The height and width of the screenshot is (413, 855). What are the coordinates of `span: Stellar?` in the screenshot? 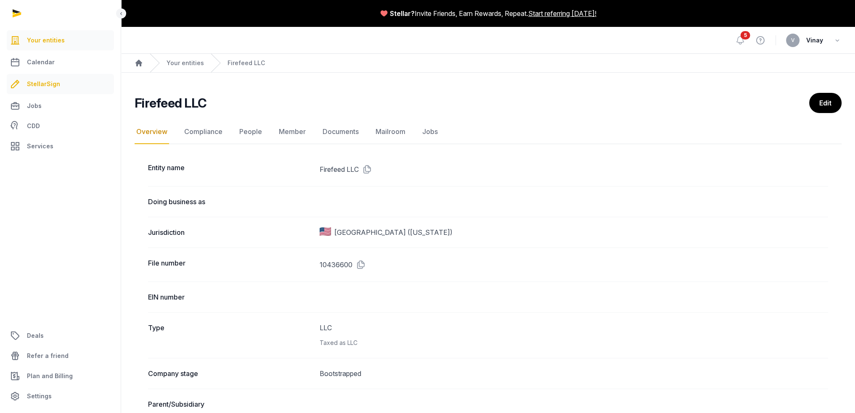 It's located at (402, 13).